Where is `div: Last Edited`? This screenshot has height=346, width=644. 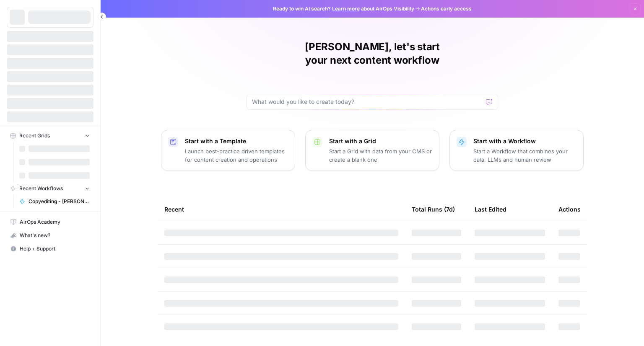
div: Last Edited is located at coordinates (491, 209).